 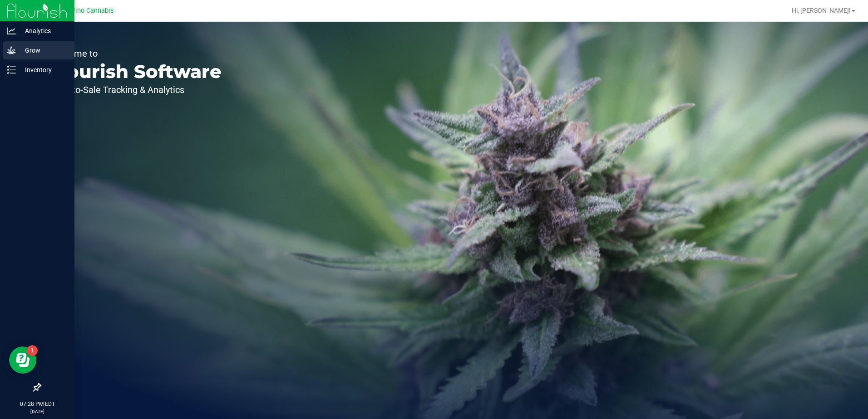 I want to click on inline-svg: Inventory, so click(x=11, y=70).